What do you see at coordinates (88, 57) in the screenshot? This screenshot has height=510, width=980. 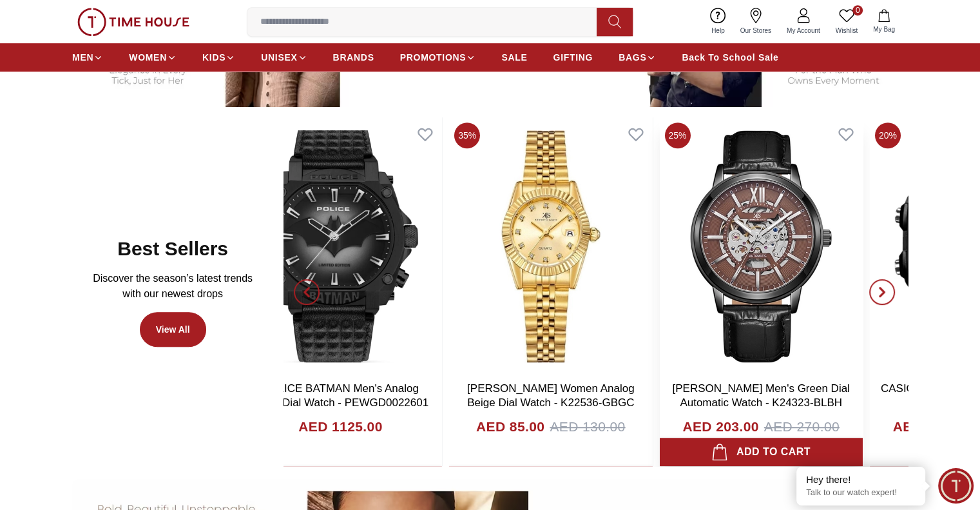 I see `a: MEN` at bounding box center [88, 57].